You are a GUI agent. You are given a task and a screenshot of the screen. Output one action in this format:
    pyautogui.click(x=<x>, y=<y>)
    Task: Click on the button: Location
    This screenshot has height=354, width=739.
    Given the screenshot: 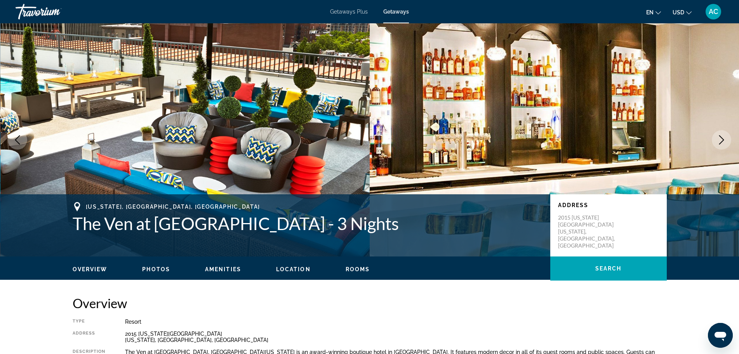 What is the action you would take?
    pyautogui.click(x=293, y=269)
    